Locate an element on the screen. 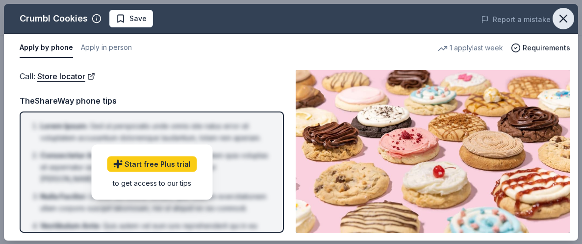  button: Report a mistake is located at coordinates (515, 20).